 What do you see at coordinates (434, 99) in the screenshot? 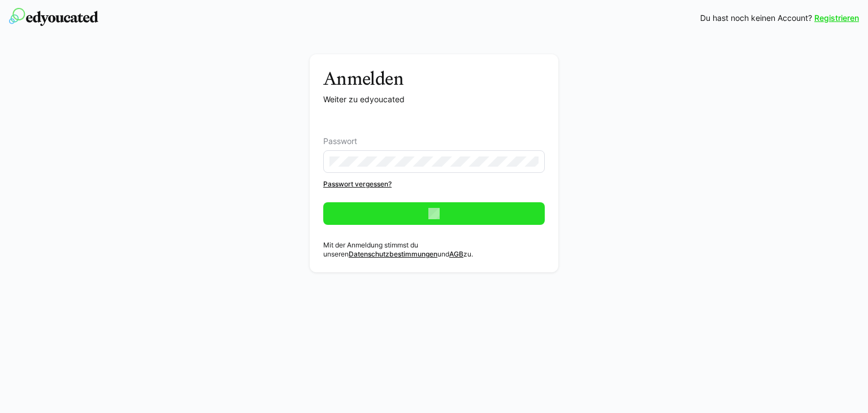
I see `p: Weiter zu edyoucated` at bounding box center [434, 99].